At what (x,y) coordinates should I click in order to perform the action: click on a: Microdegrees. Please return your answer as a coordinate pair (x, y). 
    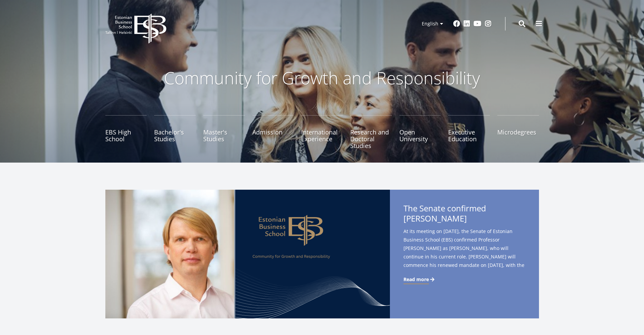
    Looking at the image, I should click on (518, 132).